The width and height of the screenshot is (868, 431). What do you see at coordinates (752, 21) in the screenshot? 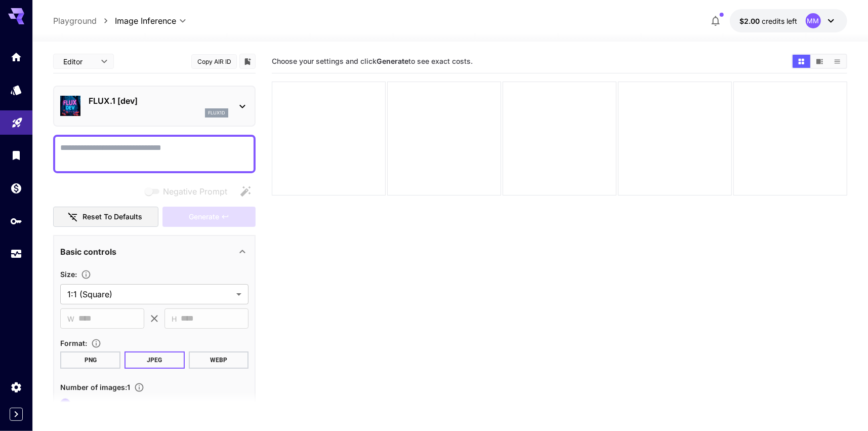
I see `span: $2.00` at bounding box center [752, 21].